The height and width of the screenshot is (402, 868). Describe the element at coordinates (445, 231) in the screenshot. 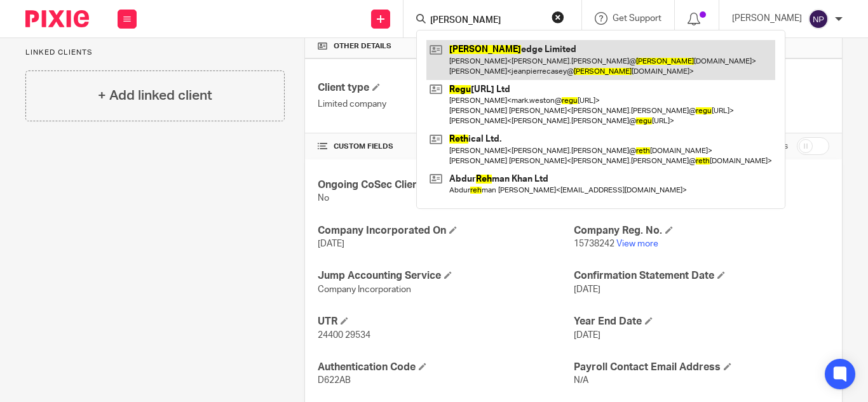

I see `h4: Company Incorporated On` at that location.